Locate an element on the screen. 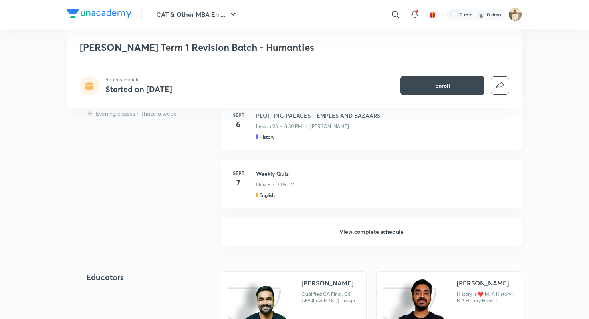  p: Quiz 5 • 7:05 PM is located at coordinates (275, 185).